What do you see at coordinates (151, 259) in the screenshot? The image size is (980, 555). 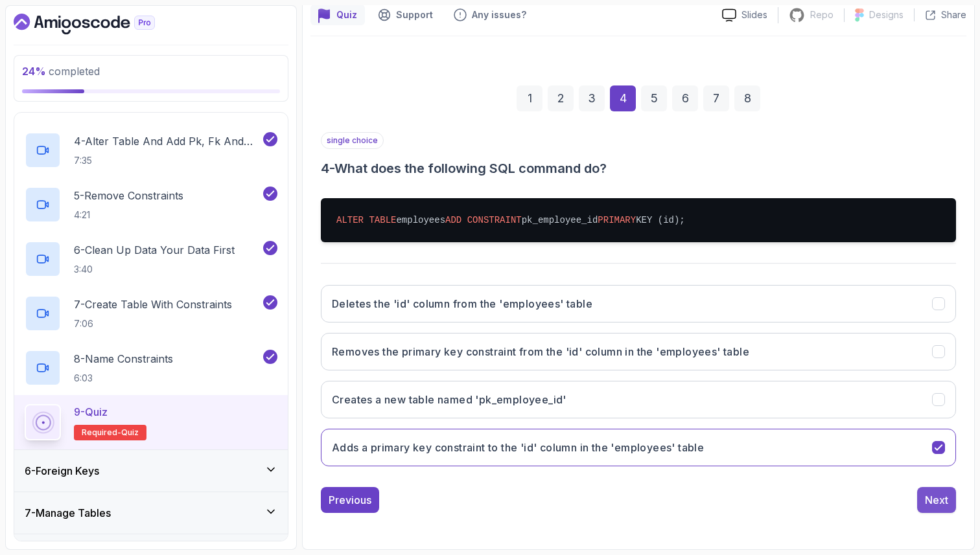 I see `button: 6-Clean Up Data Your Data First3:40` at bounding box center [151, 259].